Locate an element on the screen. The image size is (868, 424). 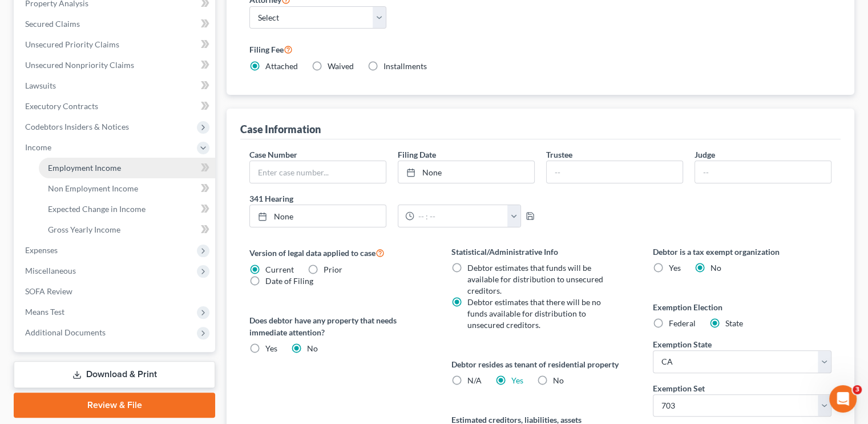
span: Codebtors Insiders & Notices is located at coordinates (77, 127).